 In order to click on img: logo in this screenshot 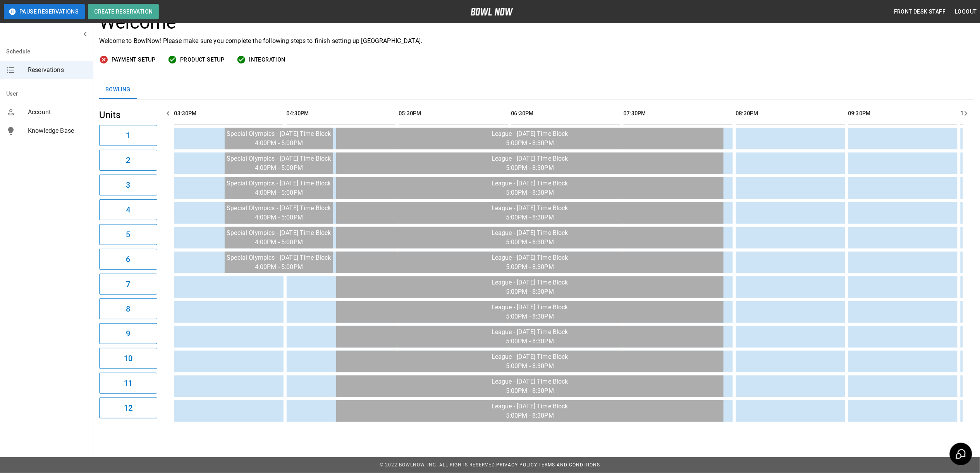, I will do `click(492, 11)`.